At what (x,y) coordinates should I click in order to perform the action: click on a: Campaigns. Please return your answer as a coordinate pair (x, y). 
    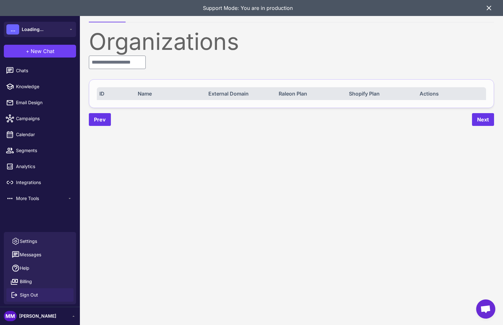
    Looking at the image, I should click on (40, 119).